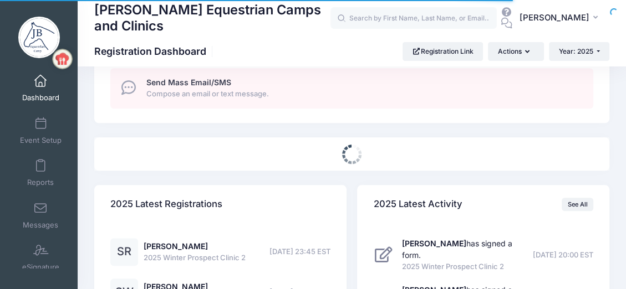 The image size is (626, 289). What do you see at coordinates (418, 204) in the screenshot?
I see `h4: 2025 Latest Activity` at bounding box center [418, 204].